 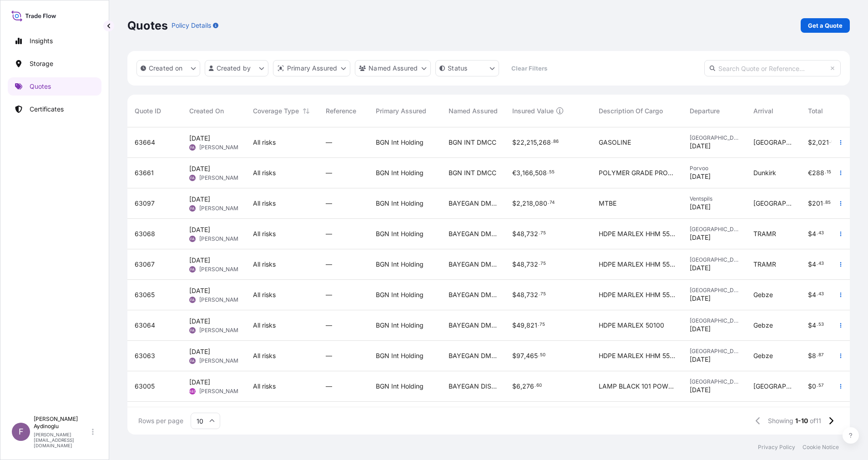 I want to click on span: Ventspils, so click(x=714, y=199).